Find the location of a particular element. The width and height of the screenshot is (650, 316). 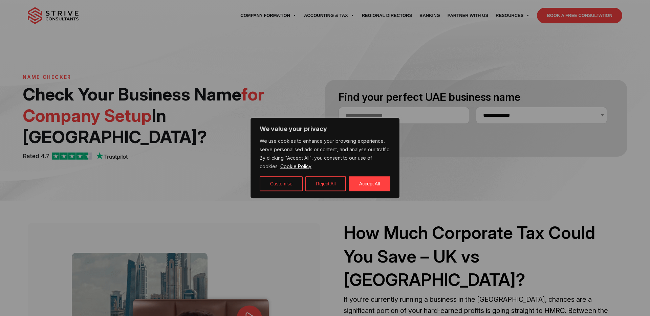

button: Accept All is located at coordinates (369, 184).